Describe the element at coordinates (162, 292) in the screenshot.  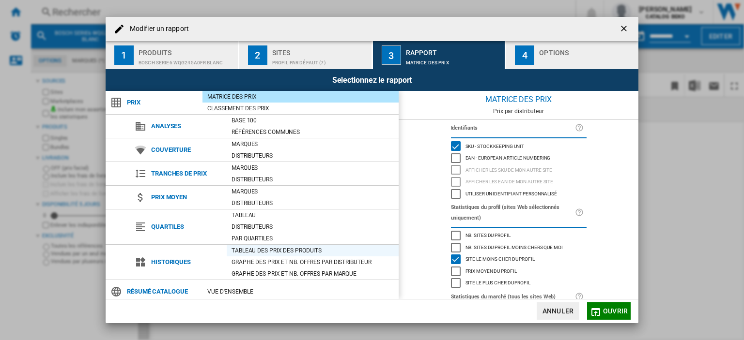
I see `span: Résumé catalogue` at that location.